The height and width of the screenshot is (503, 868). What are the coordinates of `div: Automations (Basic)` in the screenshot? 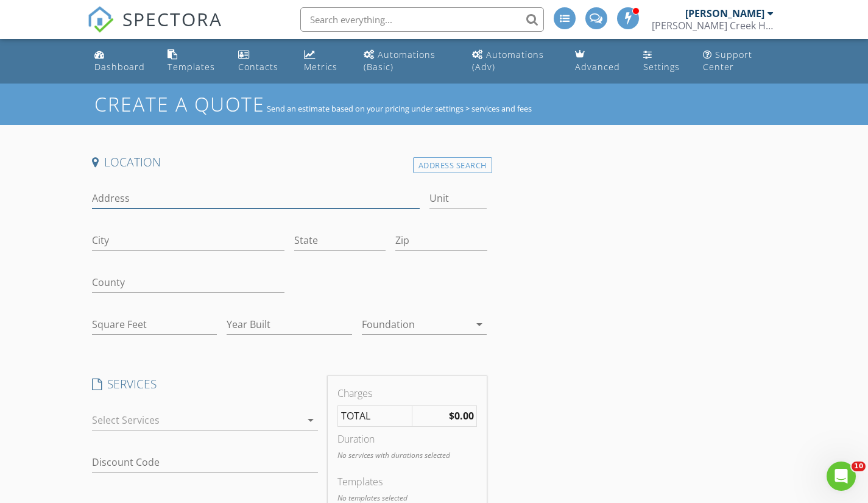 It's located at (400, 60).